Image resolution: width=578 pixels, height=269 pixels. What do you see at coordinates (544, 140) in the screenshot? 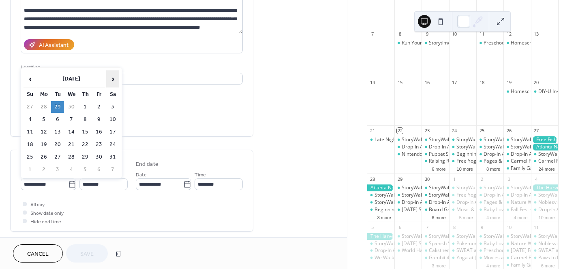
I see `div: Free Fishing Day - State of Indiana` at bounding box center [544, 140].